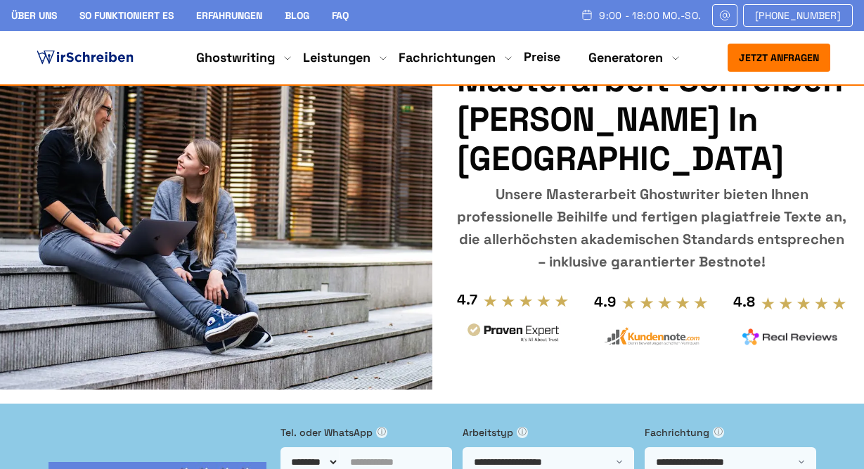  Describe the element at coordinates (126, 15) in the screenshot. I see `a: So funktioniert es` at that location.